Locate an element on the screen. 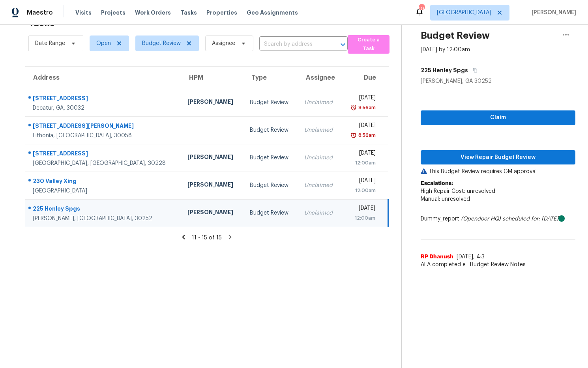 This screenshot has width=588, height=368. span: Geo Assignments is located at coordinates (273, 13).